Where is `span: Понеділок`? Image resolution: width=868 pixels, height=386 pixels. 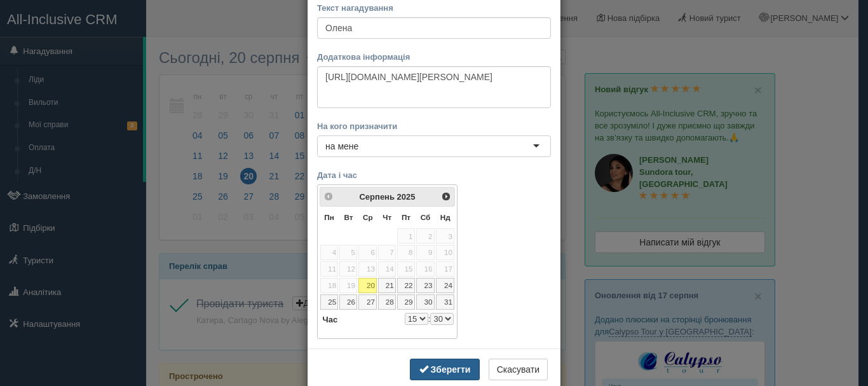 span: Понеділок is located at coordinates (329, 217).